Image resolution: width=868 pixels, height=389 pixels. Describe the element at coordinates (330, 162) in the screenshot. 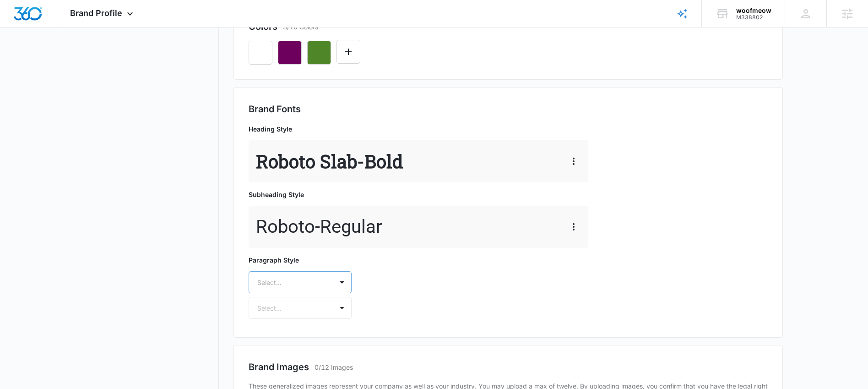

I see `p: Roboto Slab - Bold` at that location.